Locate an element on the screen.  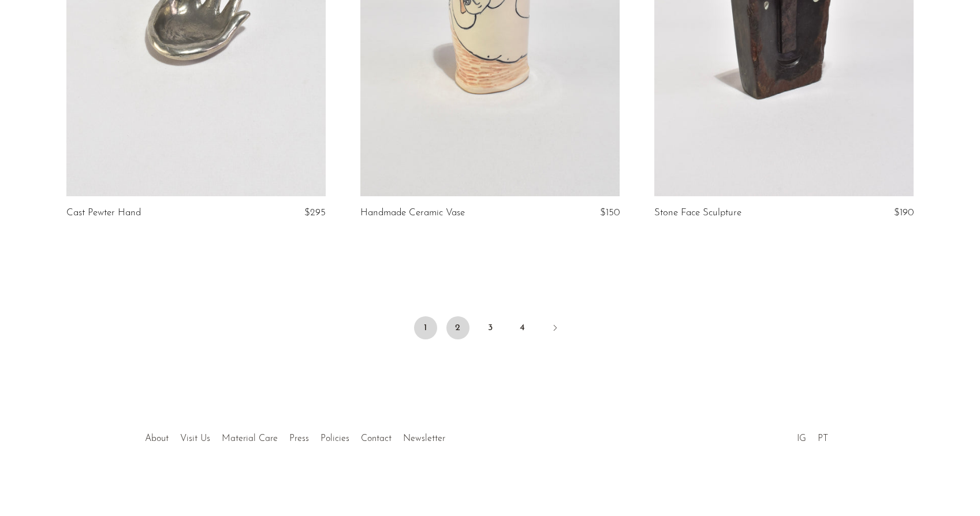
a: PT is located at coordinates (823, 439).